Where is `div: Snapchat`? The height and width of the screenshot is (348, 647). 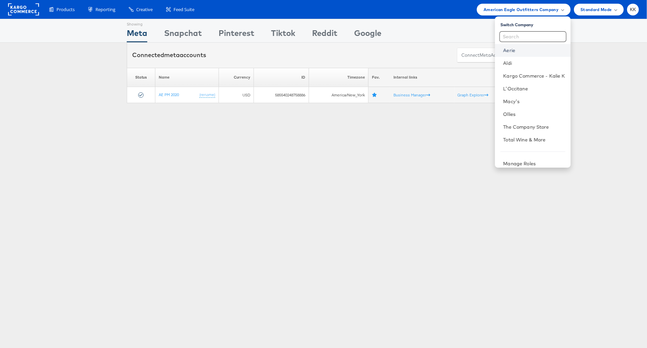 div: Snapchat is located at coordinates (183, 35).